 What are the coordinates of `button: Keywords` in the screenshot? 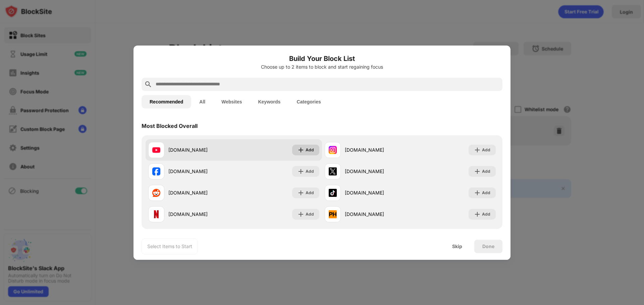 It's located at (269, 102).